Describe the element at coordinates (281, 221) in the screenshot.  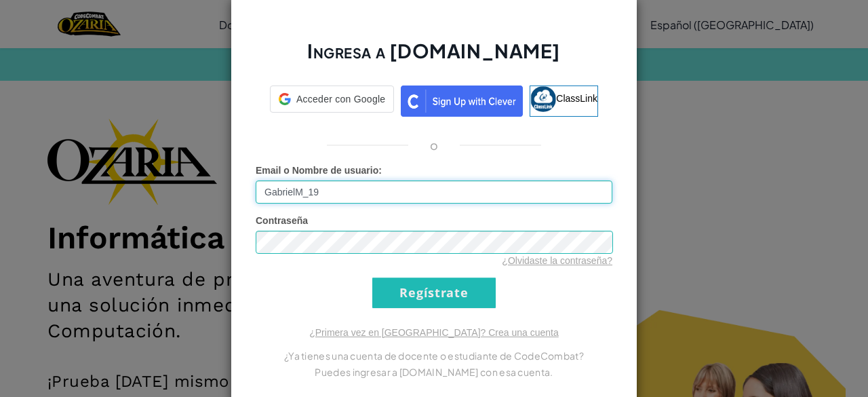
I see `span: Contraseña` at that location.